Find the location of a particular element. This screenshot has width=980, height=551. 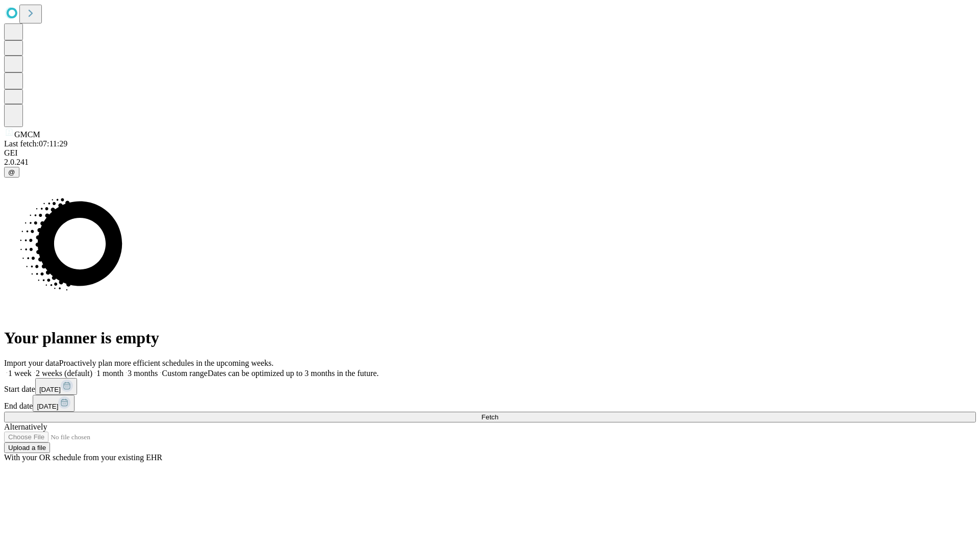

span: 1 week is located at coordinates (20, 373).